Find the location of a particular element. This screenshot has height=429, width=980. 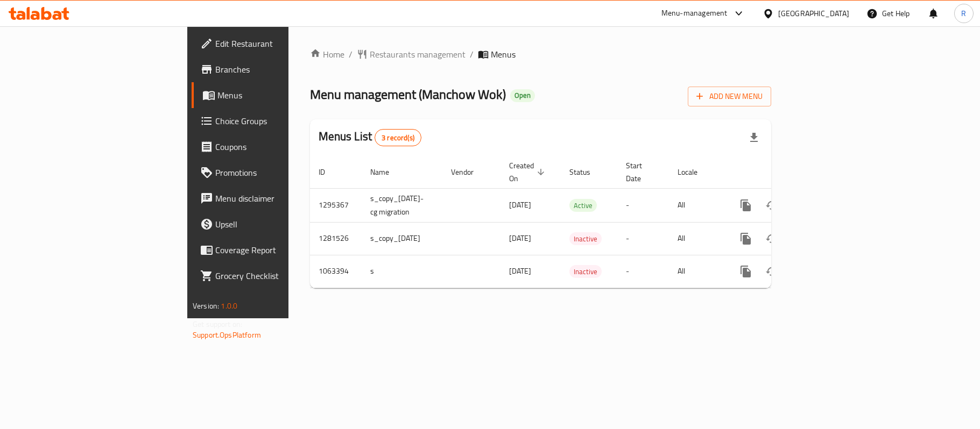

a: Upsell is located at coordinates (271, 224).